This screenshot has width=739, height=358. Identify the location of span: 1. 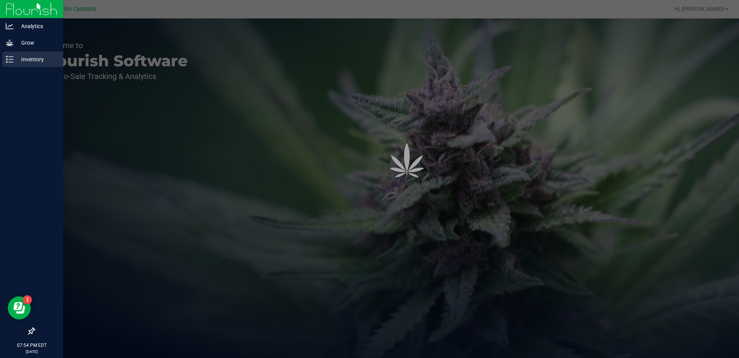
(5, 4).